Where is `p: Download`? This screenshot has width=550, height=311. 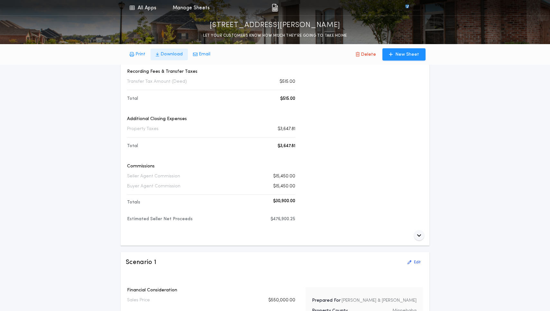 p: Download is located at coordinates (172, 54).